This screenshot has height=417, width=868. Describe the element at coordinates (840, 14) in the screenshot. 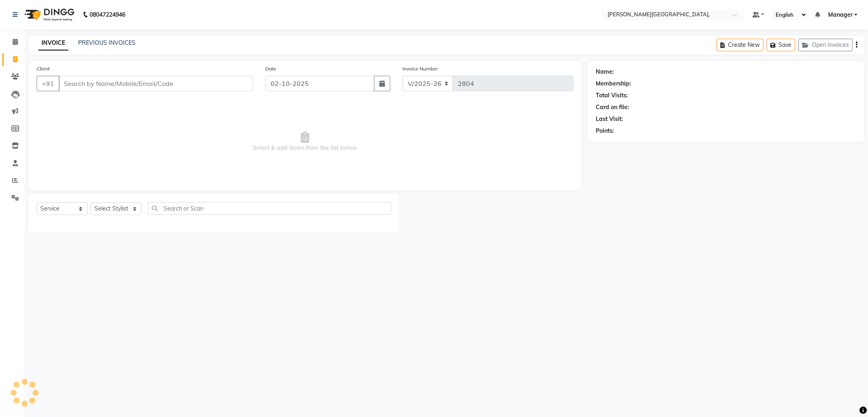

I see `span: Manager` at that location.